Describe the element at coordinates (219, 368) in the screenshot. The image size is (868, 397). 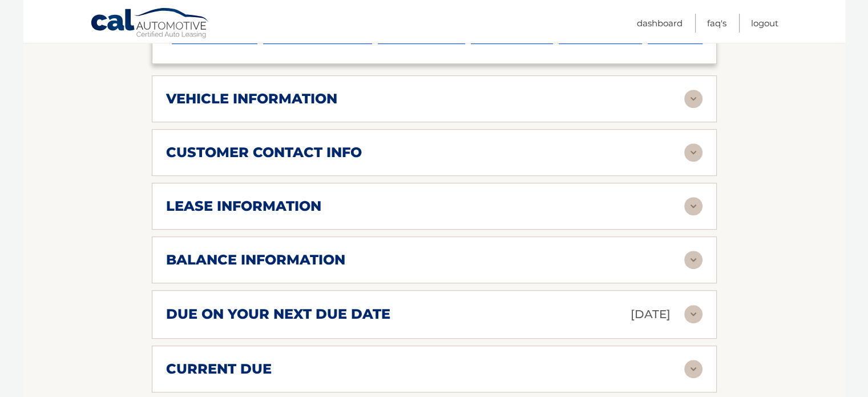
I see `h2: current due` at that location.